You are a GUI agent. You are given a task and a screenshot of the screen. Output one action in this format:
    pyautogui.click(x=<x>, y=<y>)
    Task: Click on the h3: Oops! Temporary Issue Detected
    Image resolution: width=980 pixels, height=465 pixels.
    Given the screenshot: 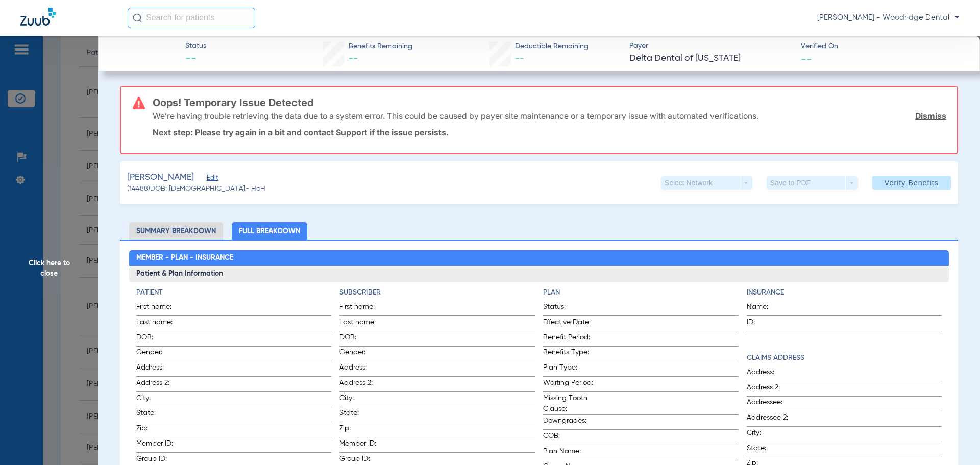 What is the action you would take?
    pyautogui.click(x=549, y=103)
    